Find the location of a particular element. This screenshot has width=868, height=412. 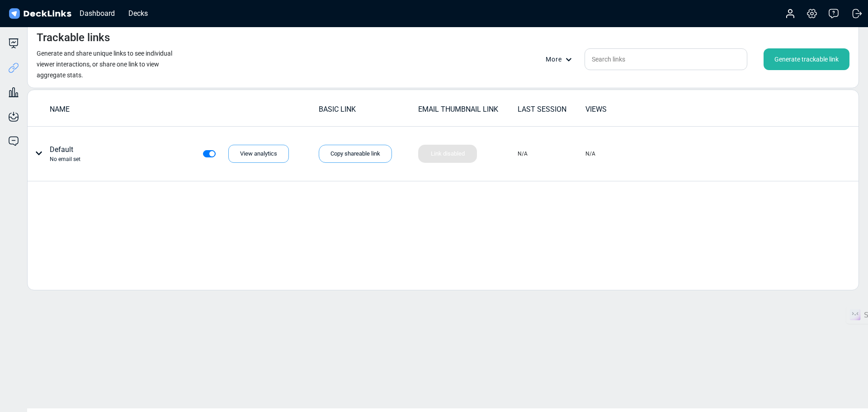

td: EMAIL THUMBNAIL LINK is located at coordinates (468, 111).